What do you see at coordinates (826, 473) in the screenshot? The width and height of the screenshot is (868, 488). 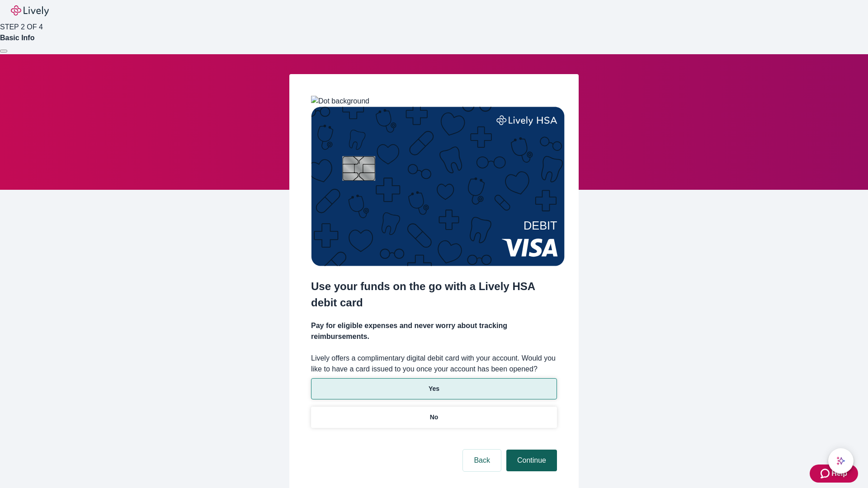 I see `svg: Zendesk support icon` at bounding box center [826, 473].